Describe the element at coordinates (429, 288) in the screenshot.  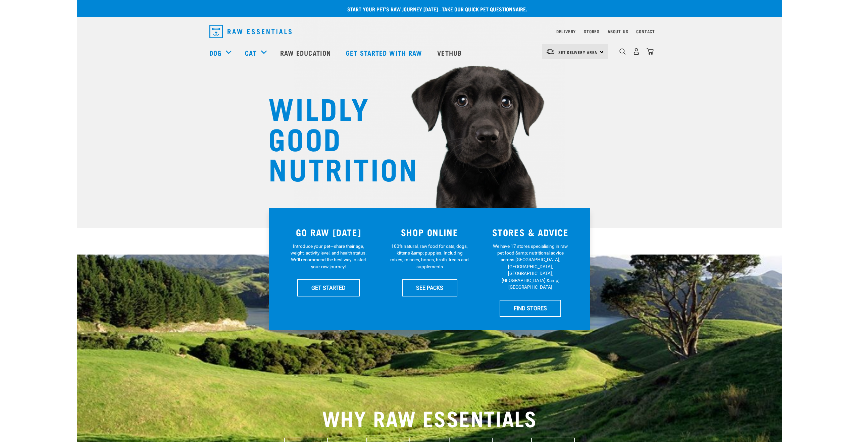
I see `a: SEE PACKS` at that location.